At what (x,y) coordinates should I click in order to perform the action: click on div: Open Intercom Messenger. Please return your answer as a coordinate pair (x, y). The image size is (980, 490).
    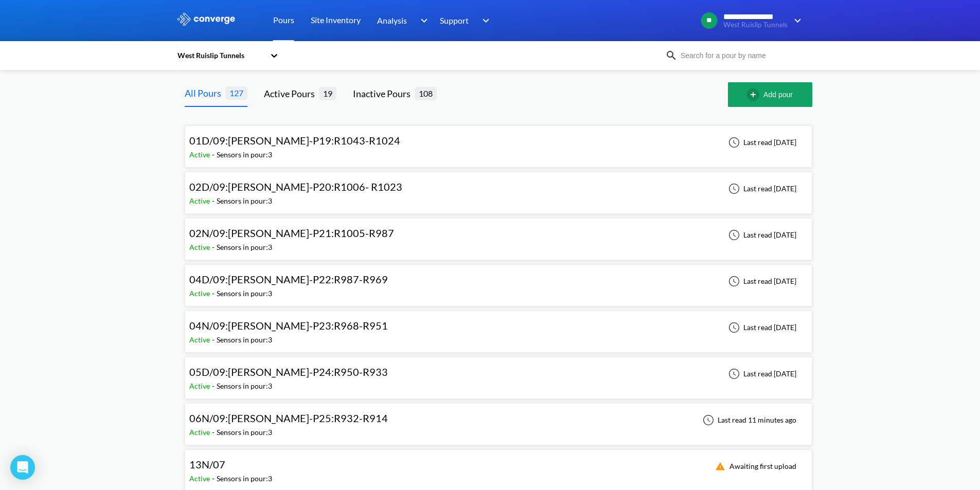
    Looking at the image, I should click on (23, 468).